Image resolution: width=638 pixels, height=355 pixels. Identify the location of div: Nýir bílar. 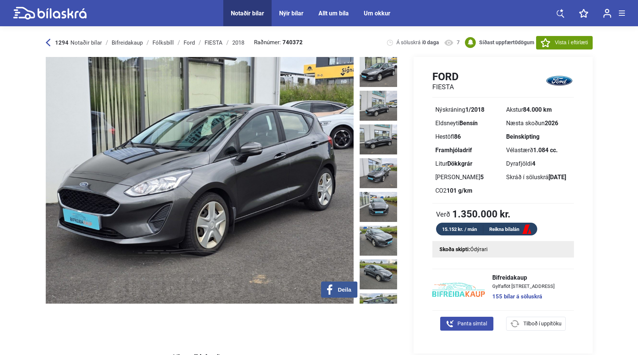
(291, 13).